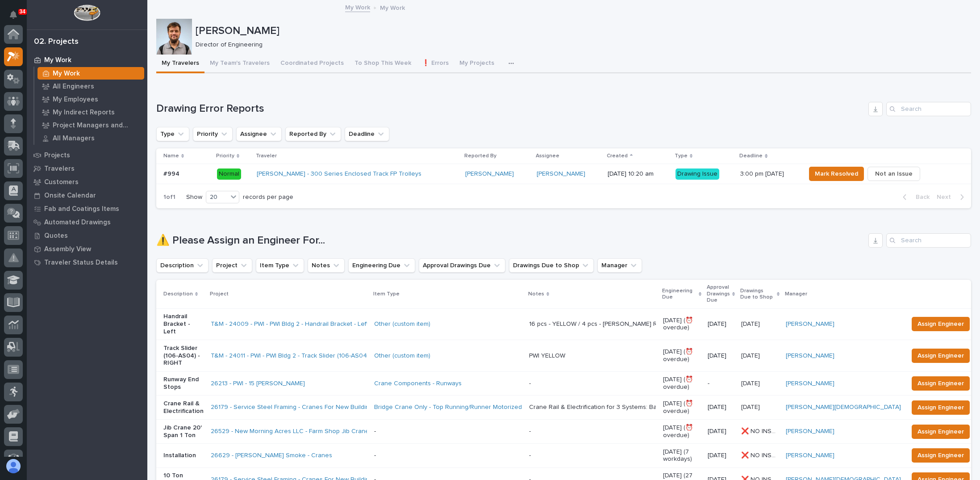  I want to click on a: All Managers, so click(90, 138).